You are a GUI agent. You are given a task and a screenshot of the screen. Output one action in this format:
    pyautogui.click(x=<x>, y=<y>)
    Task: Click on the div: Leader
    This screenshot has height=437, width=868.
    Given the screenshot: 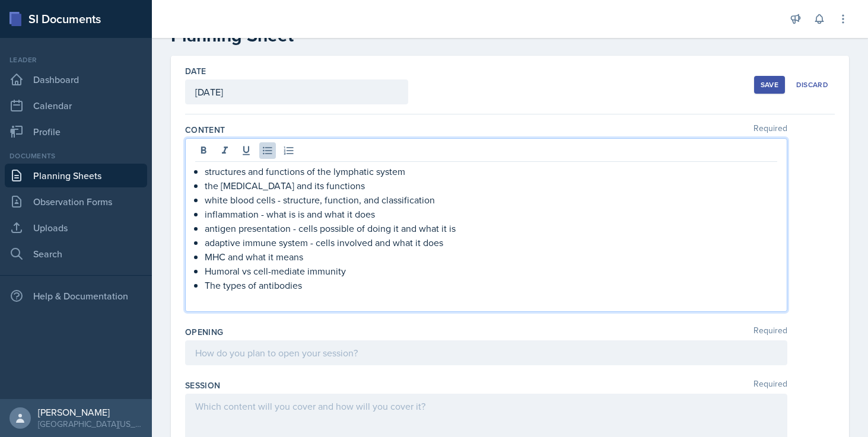 What is the action you would take?
    pyautogui.click(x=76, y=60)
    